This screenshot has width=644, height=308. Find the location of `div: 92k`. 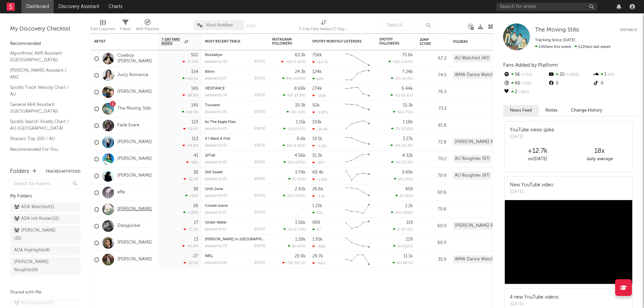

div: 92k is located at coordinates (316, 105).